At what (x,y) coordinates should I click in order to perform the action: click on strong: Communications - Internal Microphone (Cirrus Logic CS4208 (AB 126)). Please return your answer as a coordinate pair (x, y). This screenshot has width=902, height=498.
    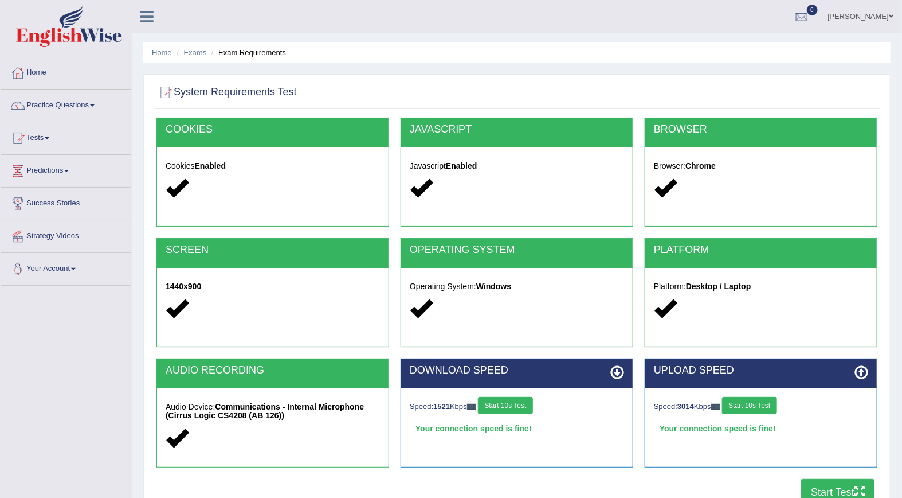
    Looking at the image, I should click on (265, 410).